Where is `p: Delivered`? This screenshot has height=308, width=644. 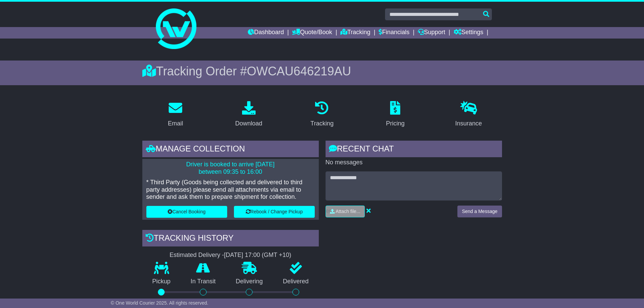 p: Delivered is located at coordinates (296, 282).